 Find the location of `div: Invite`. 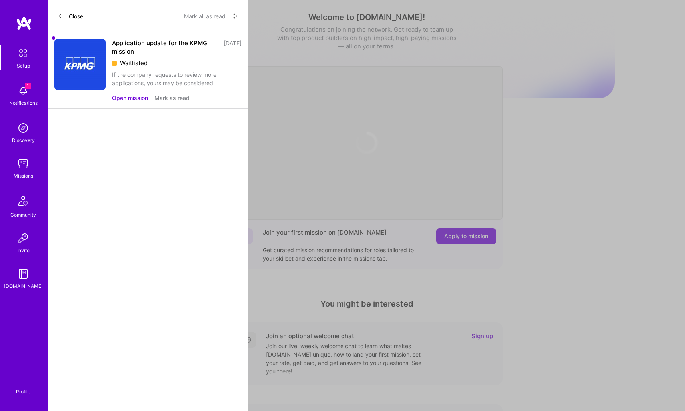

div: Invite is located at coordinates (23, 250).